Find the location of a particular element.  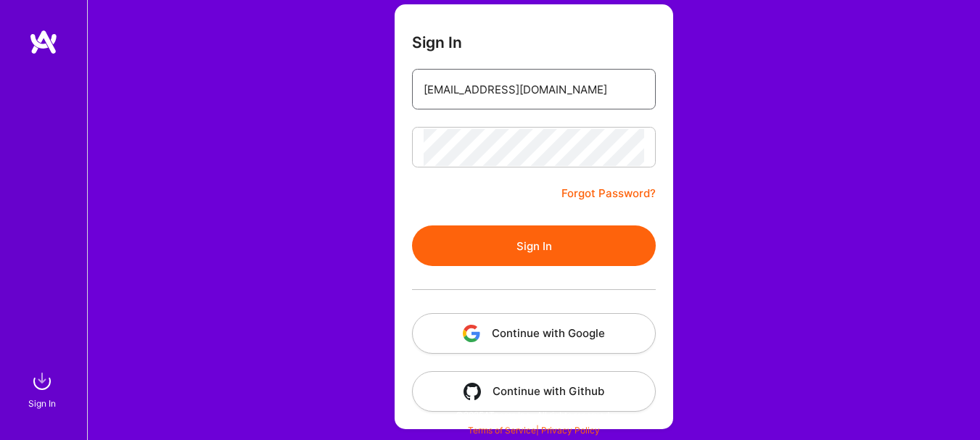

a: sign inSign In is located at coordinates (44, 389).